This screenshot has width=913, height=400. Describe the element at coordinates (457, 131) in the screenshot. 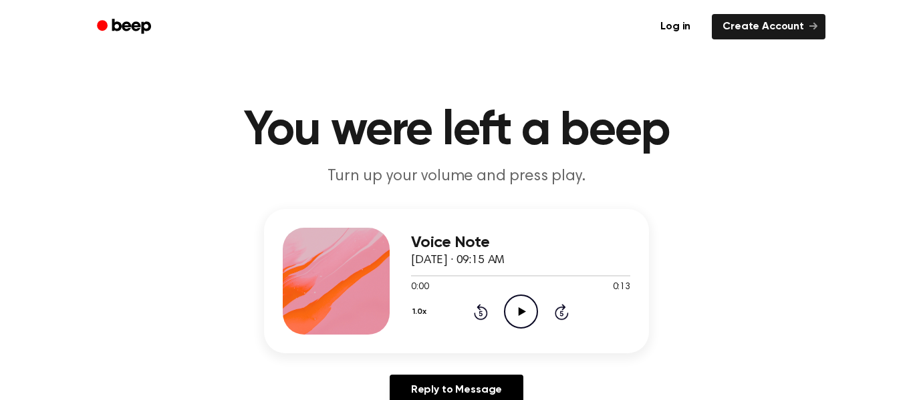

I see `h1: You were left a beep` at that location.